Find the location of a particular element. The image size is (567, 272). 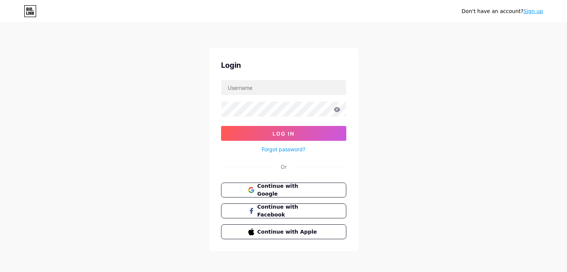

div: Don't have an account? is located at coordinates (502, 11).